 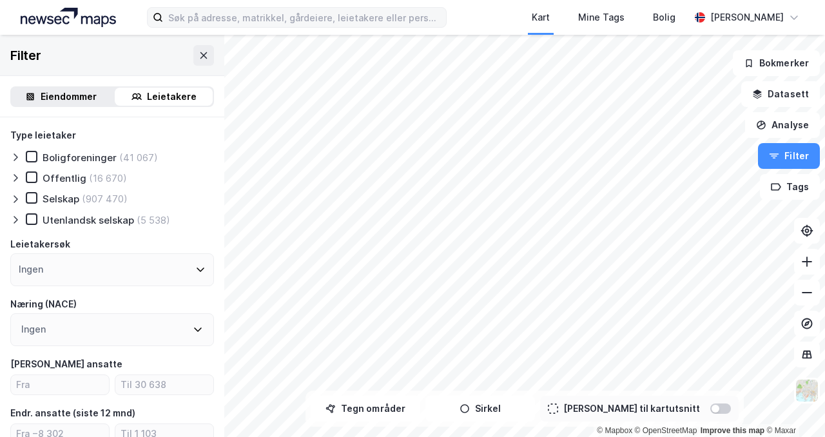 I want to click on a: OpenStreetMap, so click(x=666, y=430).